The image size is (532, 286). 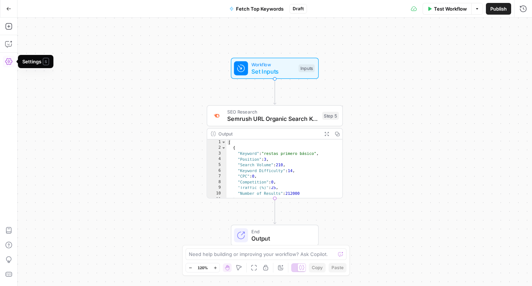 I want to click on div: Settings, so click(x=36, y=62).